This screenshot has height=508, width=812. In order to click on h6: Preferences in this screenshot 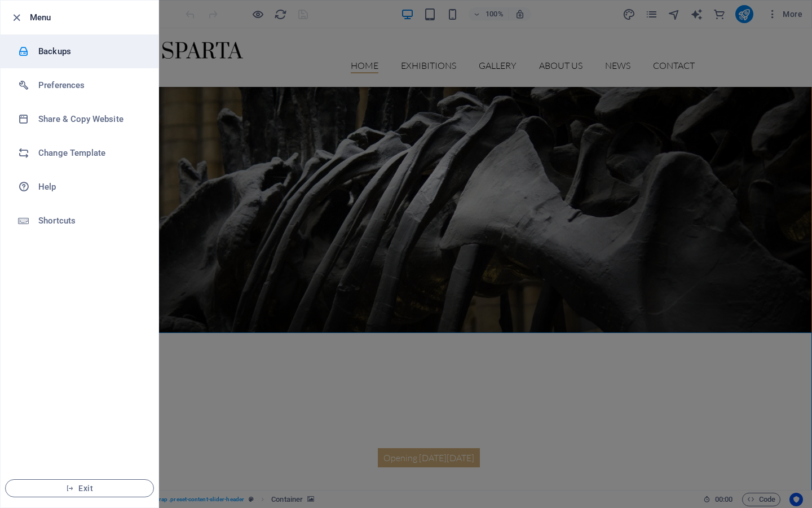, I will do `click(90, 85)`.